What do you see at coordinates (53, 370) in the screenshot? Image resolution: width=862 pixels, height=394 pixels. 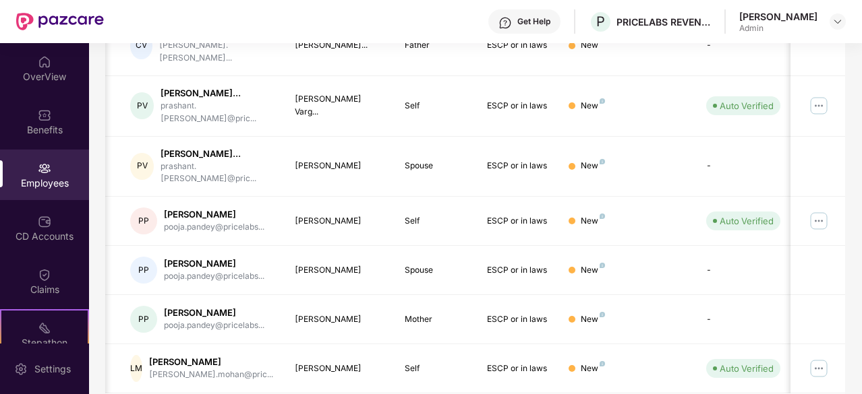 I see `div: Settings` at bounding box center [53, 370].